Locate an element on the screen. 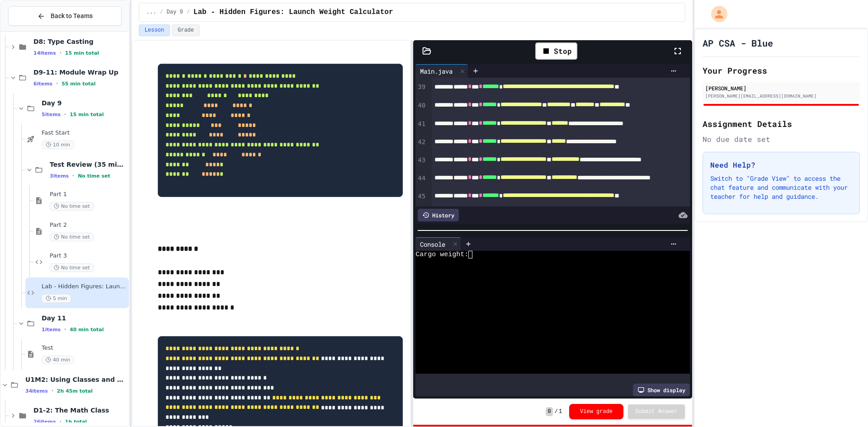 This screenshot has width=868, height=427. p: Switch to "Grade View" to access the chat feature and communicate with your teacher for help and ... is located at coordinates (781, 187).